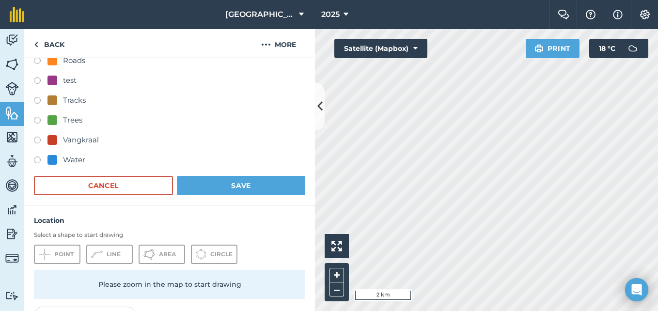 The image size is (658, 311). I want to click on img: svg+xml;base64,PHN2ZyB4bWxucz0iaHR0cDovL3d3dy53My5vcmcvMjAwMC9zdmciIHdpZHRoPSI5IiBoZWlnaHQ9IjI0Ii..., so click(36, 45).